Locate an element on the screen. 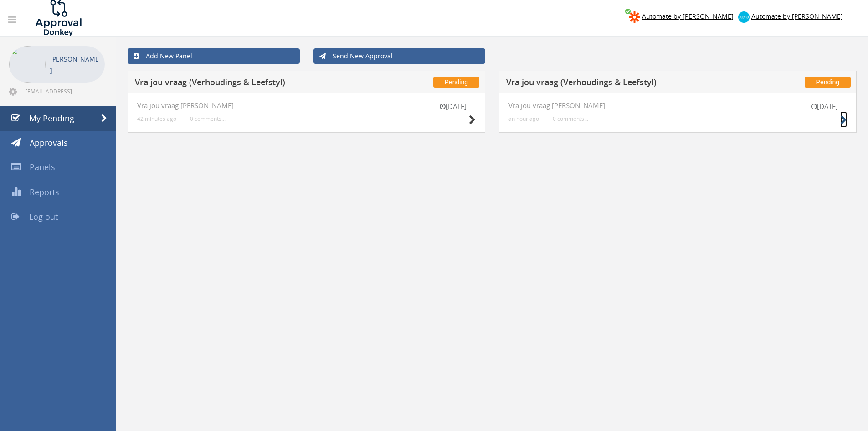  img: xero-logo.png is located at coordinates (744, 17).